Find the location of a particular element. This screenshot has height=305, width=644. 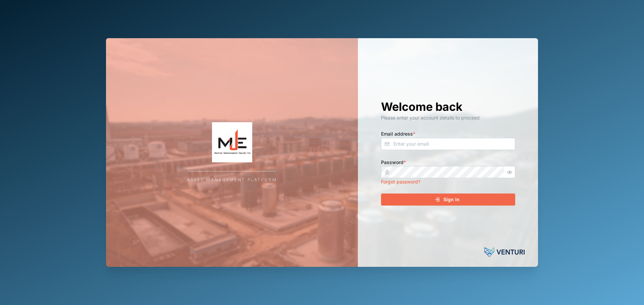

img: Company Logo is located at coordinates (232, 142).